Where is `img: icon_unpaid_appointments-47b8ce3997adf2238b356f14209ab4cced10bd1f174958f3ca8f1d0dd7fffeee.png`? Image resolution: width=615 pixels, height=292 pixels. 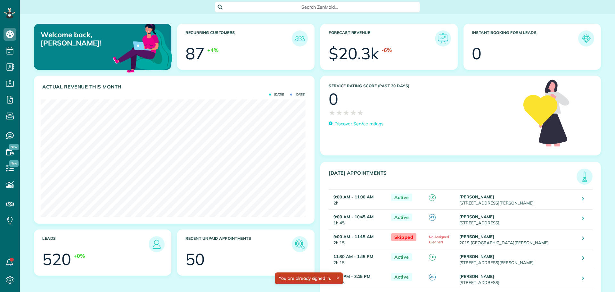 img: icon_unpaid_appointments-47b8ce3997adf2238b356f14209ab4cced10bd1f174958f3ca8f1d0dd7fffeee.png is located at coordinates (300, 244).